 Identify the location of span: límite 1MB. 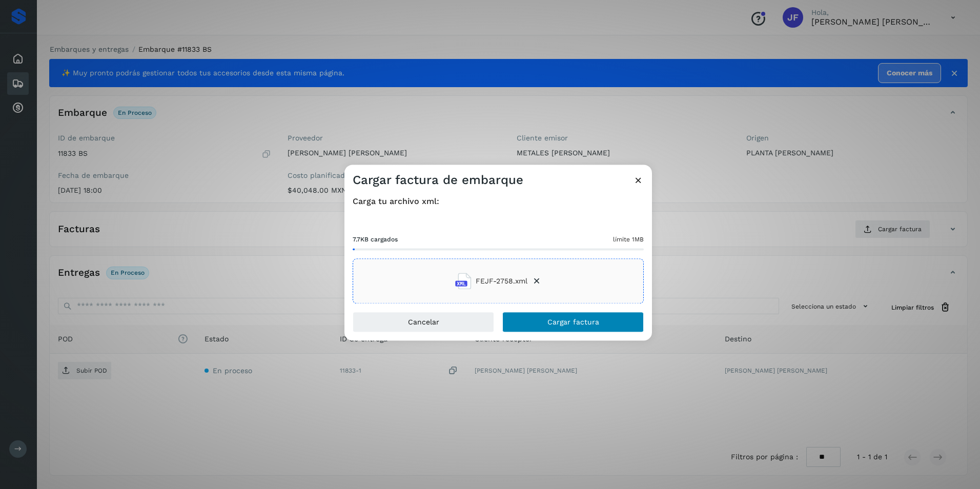
(628, 240).